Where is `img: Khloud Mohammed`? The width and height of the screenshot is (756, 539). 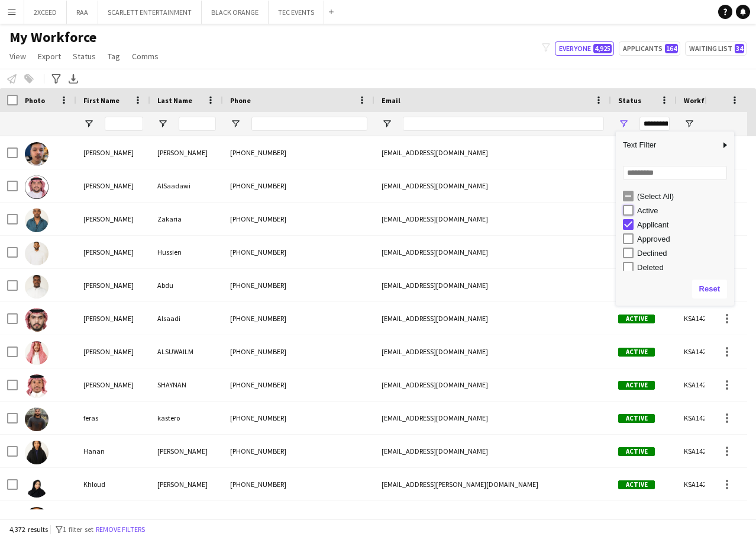
img: Khloud Mohammed is located at coordinates (37, 485).